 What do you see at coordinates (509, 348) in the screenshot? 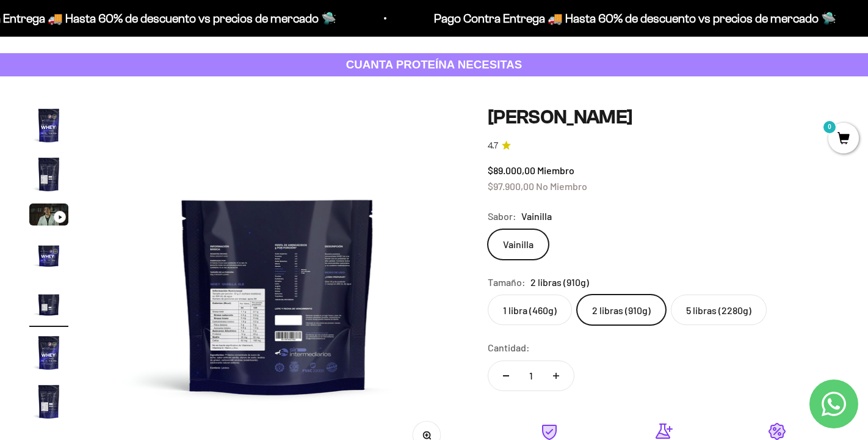
I see `label: Cantidad:` at bounding box center [509, 348].